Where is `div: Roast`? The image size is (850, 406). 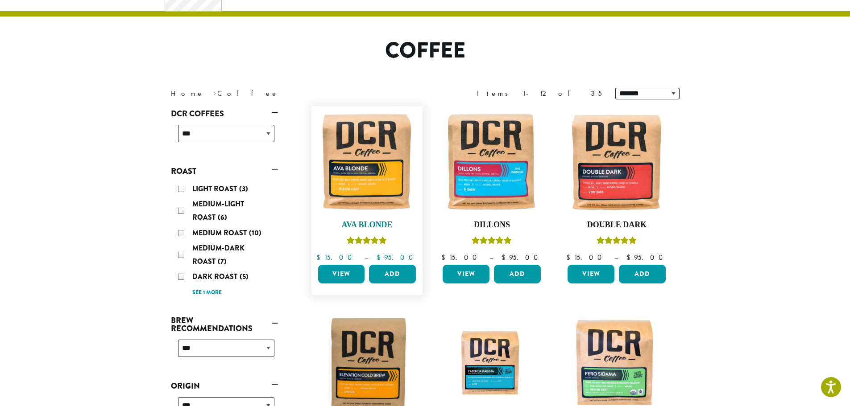 div: Roast is located at coordinates (224, 240).